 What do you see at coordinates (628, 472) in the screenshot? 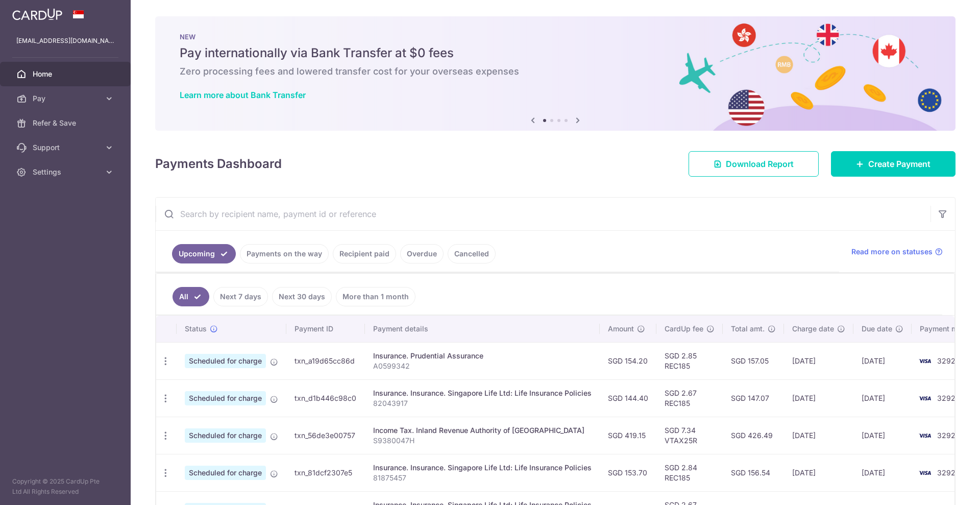
I see `td: SGD 153.70` at bounding box center [628, 472].